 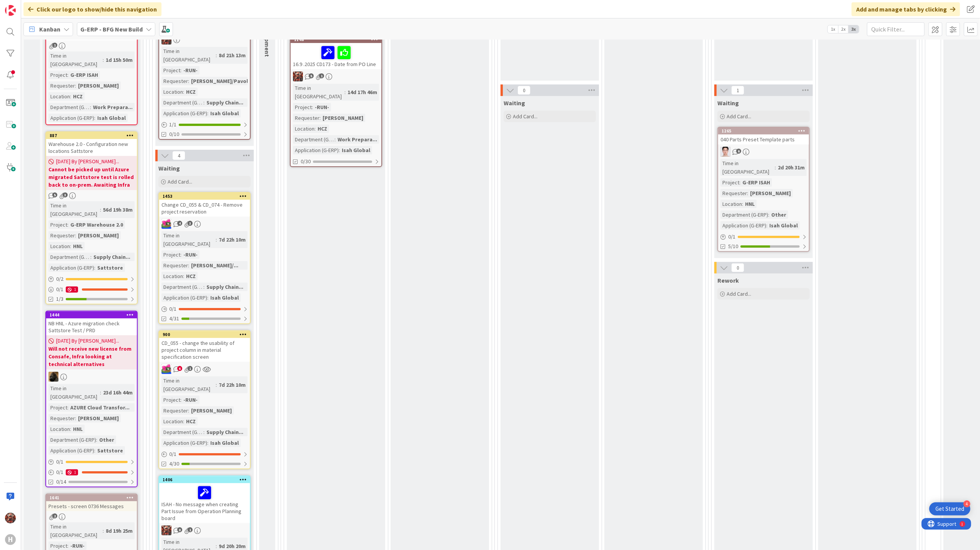 What do you see at coordinates (118, 393) in the screenshot?
I see `div: 23d 16h 44m` at bounding box center [118, 393].